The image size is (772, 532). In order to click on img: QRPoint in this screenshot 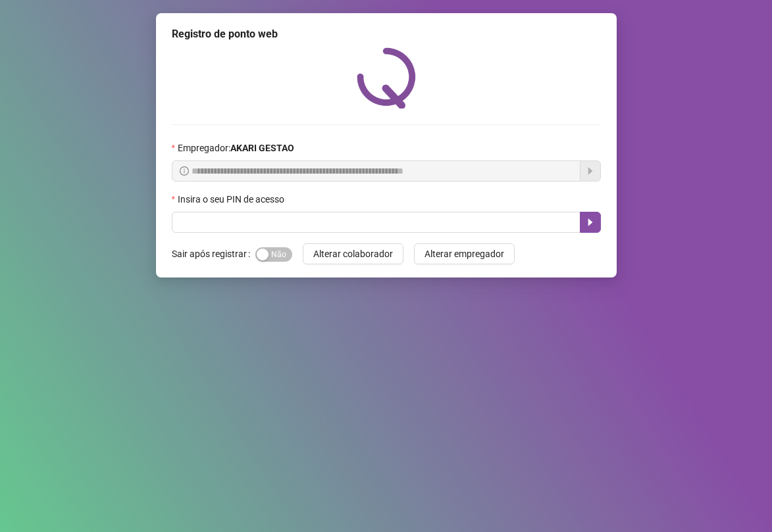, I will do `click(386, 78)`.